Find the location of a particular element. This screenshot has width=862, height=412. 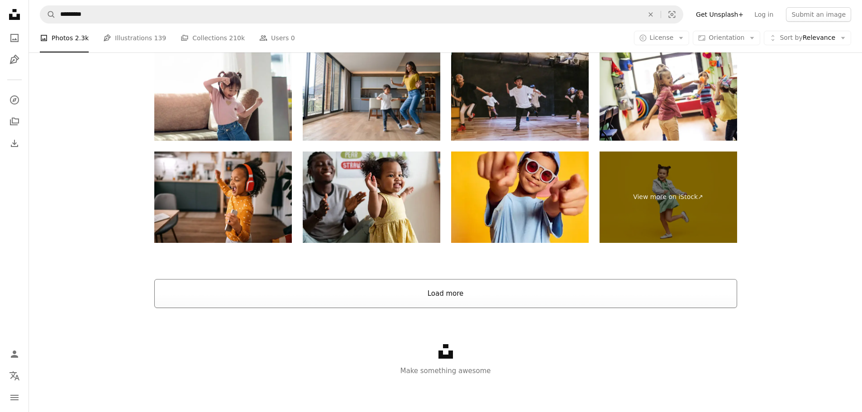

a: Illustrations is located at coordinates (14, 60).